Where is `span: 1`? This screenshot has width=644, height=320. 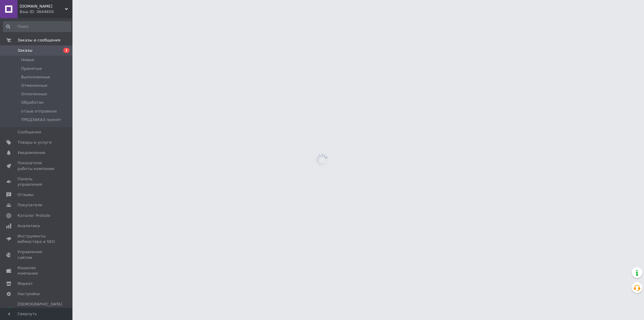 span: 1 is located at coordinates (67, 50).